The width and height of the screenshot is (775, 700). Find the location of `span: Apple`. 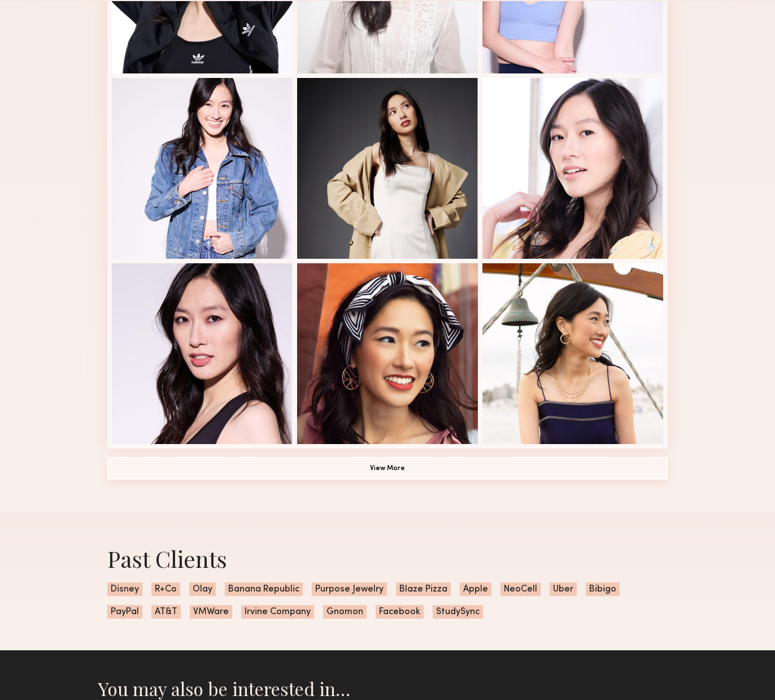

span: Apple is located at coordinates (476, 589).